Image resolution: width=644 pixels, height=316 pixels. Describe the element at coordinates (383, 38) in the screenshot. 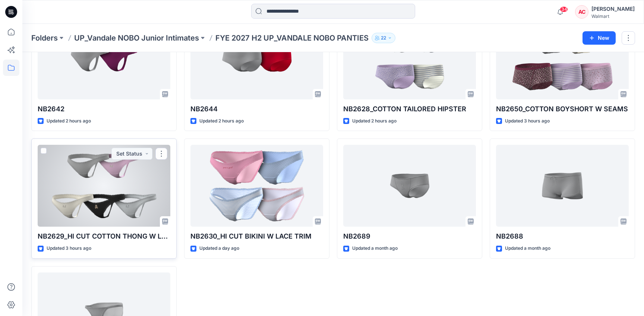

I see `button: 22` at that location.